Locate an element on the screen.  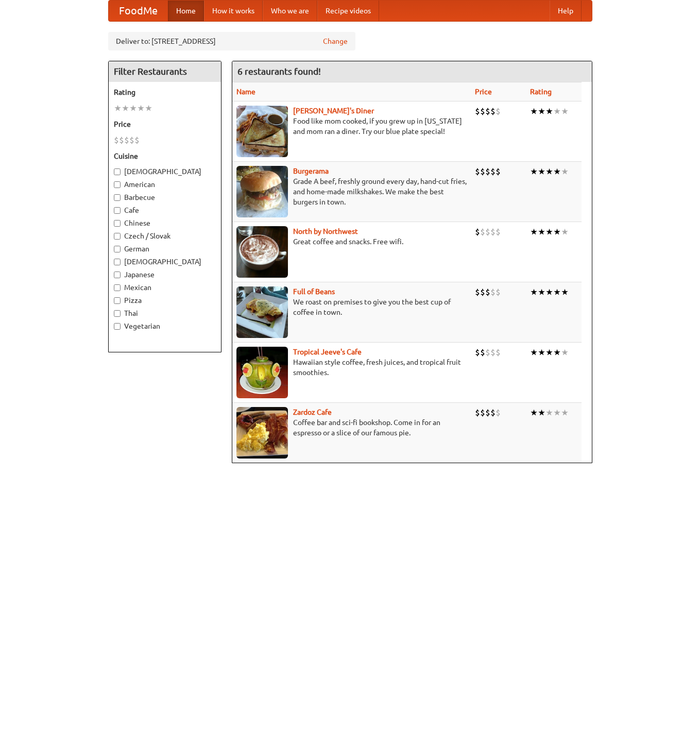
input: German is located at coordinates (116, 249).